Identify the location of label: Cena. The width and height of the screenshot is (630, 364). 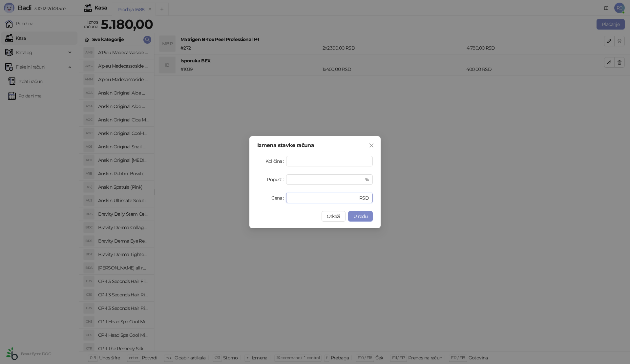
(278, 197).